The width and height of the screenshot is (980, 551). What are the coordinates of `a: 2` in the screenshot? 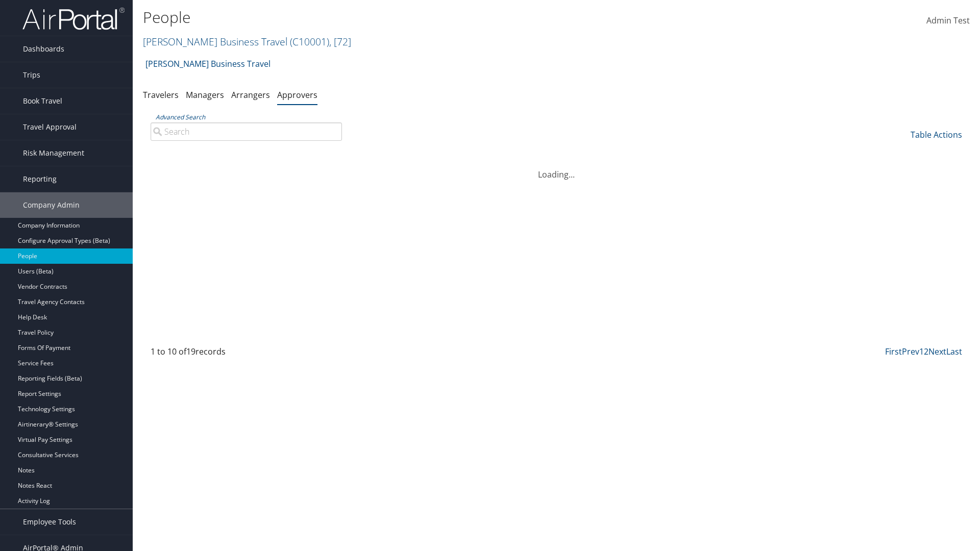 It's located at (926, 351).